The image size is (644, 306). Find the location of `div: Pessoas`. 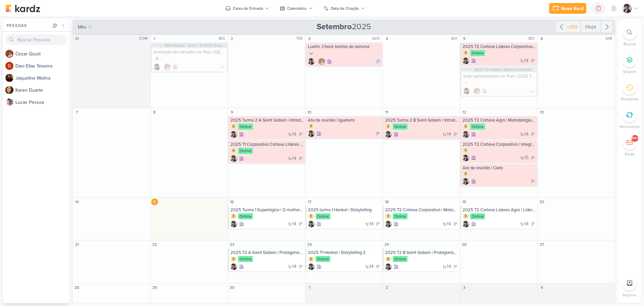

div: Pessoas is located at coordinates (28, 26).